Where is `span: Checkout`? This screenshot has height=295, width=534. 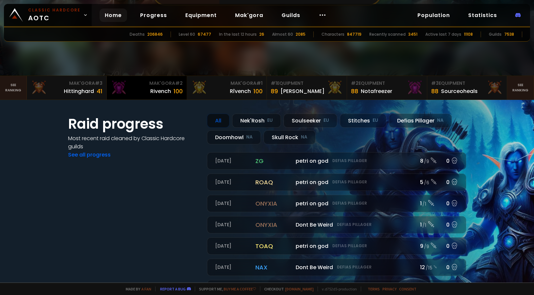
span: Checkout is located at coordinates (287, 289).